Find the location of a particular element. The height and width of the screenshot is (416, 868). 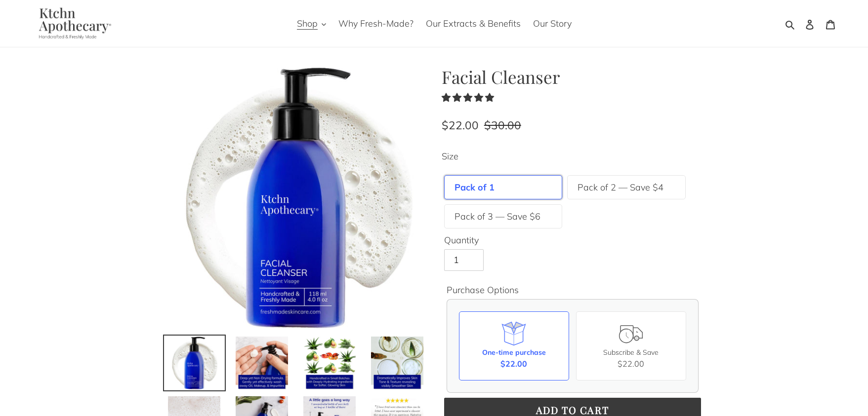

span: Why Fresh-Made? is located at coordinates (376, 24).